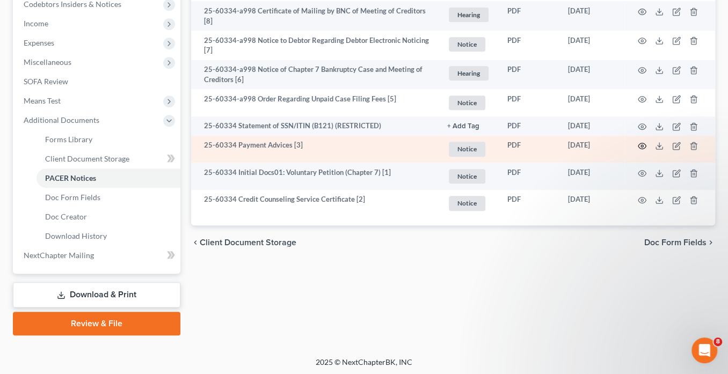 This screenshot has width=728, height=374. Describe the element at coordinates (244, 243) in the screenshot. I see `button: chevron_left Client Document Storage` at that location.